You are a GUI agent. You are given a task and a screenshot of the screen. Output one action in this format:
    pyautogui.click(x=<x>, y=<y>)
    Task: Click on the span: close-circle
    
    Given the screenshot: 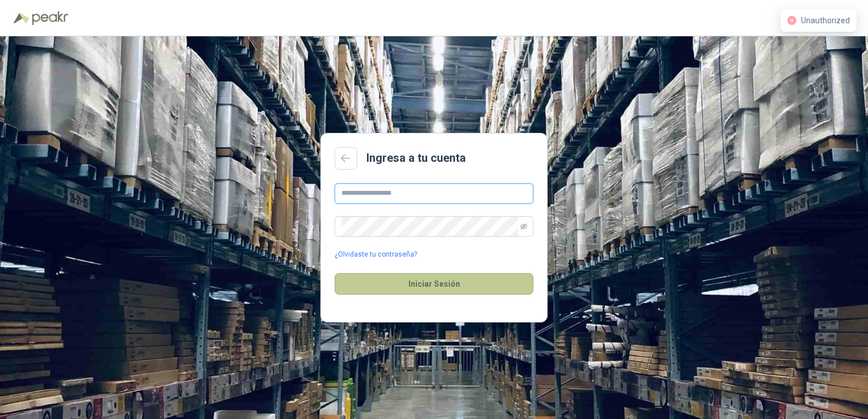 What is the action you would take?
    pyautogui.click(x=792, y=21)
    